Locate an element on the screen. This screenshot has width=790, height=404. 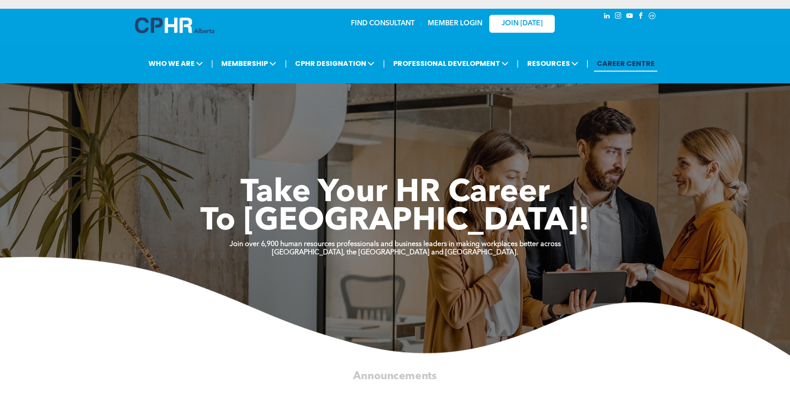
span: Take Your HR Career is located at coordinates (395, 193).